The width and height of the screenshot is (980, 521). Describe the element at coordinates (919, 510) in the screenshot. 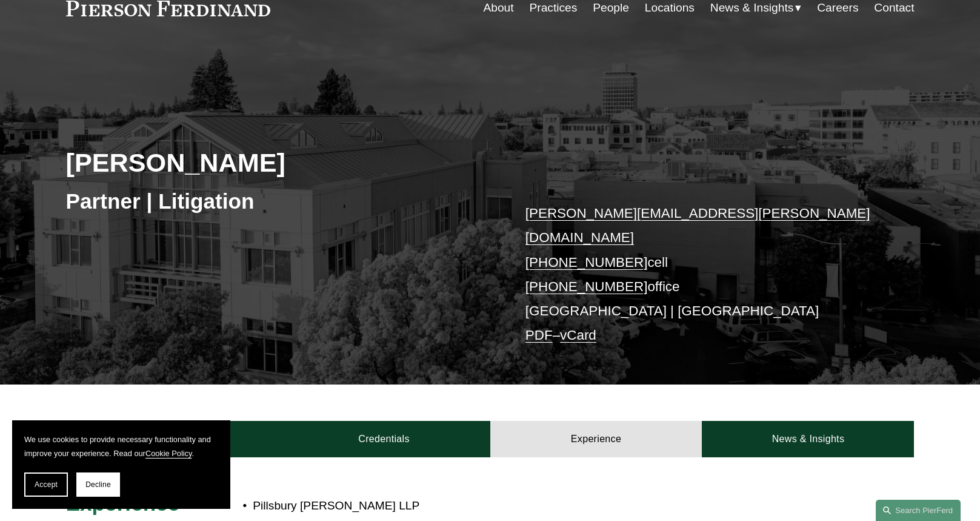

I see `a: Search this site` at that location.